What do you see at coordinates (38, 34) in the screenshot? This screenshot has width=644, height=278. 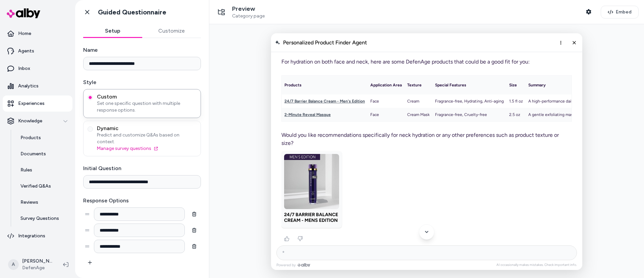 I see `a: Home` at bounding box center [38, 34].